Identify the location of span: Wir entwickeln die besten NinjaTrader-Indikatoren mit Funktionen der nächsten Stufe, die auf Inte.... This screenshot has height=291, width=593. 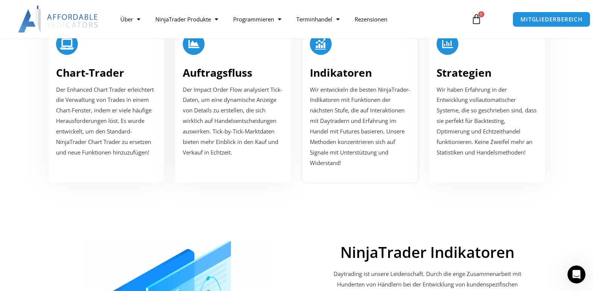
(360, 126).